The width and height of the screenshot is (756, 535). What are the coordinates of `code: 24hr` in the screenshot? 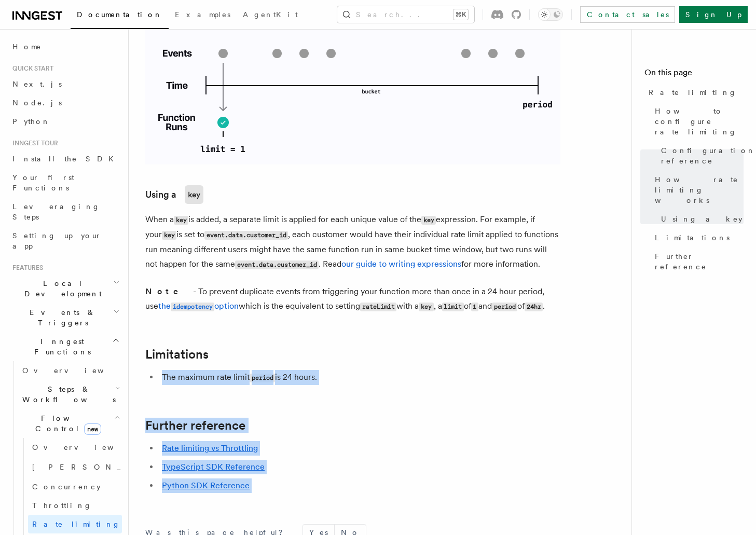 It's located at (533, 307).